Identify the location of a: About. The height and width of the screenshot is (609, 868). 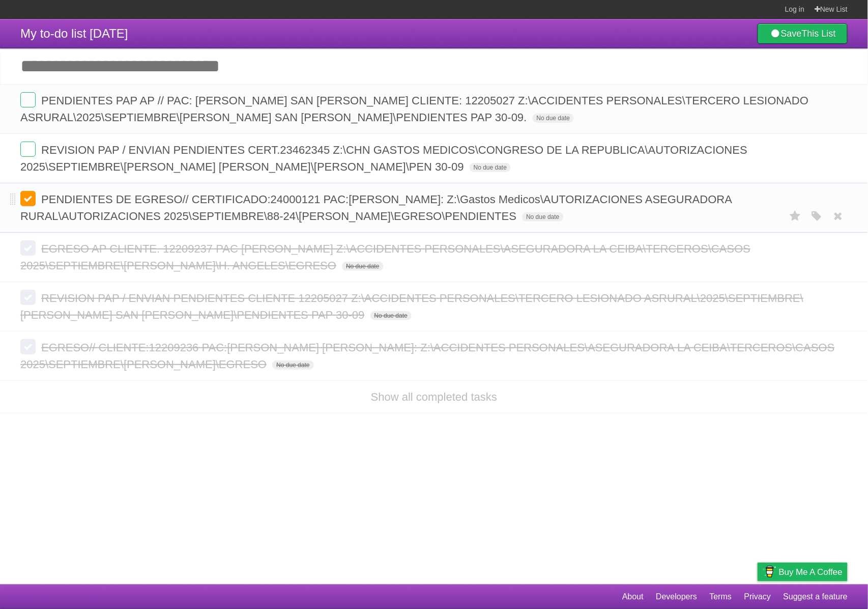
(633, 596).